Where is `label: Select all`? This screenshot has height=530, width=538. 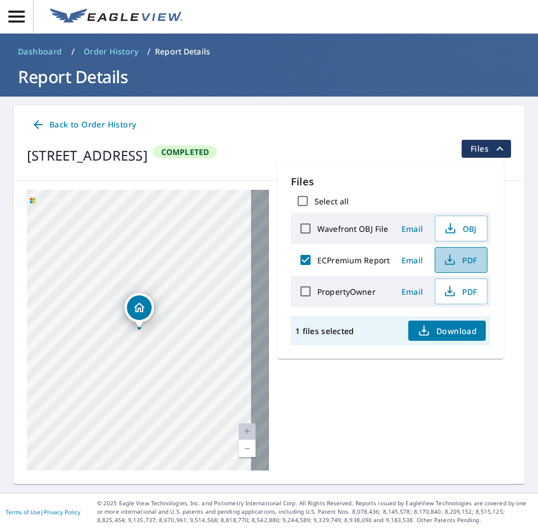 label: Select all is located at coordinates (331, 201).